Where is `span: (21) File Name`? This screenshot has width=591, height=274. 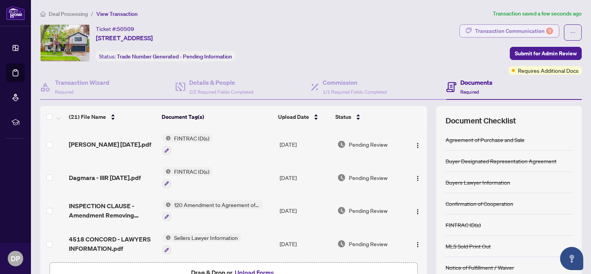
span: (21) File Name is located at coordinates (87, 117).